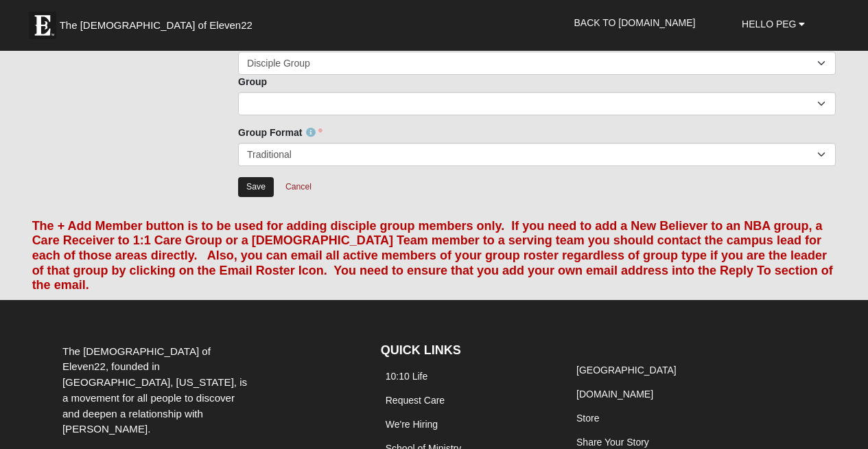  Describe the element at coordinates (43, 25) in the screenshot. I see `img: Eleven22 logo` at that location.